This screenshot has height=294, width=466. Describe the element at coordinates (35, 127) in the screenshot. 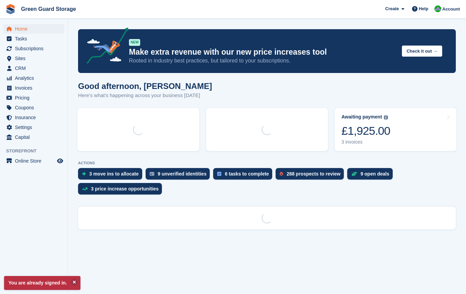

I see `span: Settings` at that location.